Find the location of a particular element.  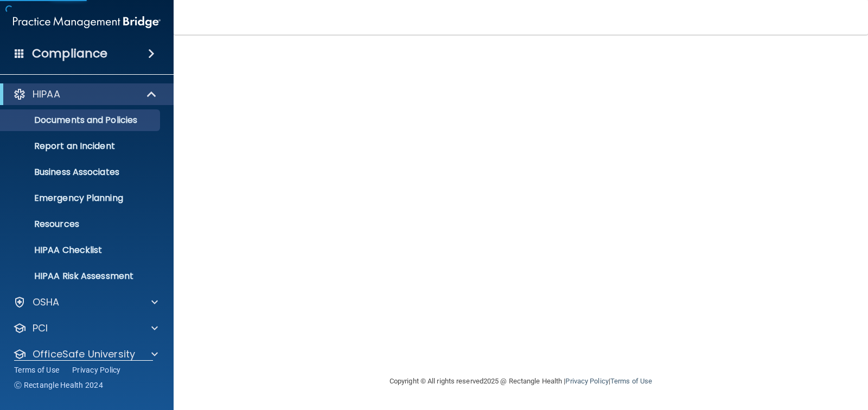

div: Copyright © All rights reserved 2025 @ Rectangle Health | | is located at coordinates (521, 381).